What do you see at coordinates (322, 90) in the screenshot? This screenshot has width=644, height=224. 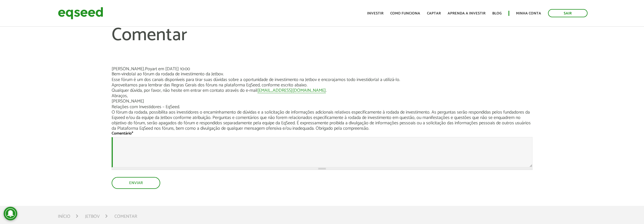 I see `p: Bem-vindo(a) ao fórum da rodada de investimento da Jetbov. Esse fórum é um dos canais disponíveis...` at bounding box center [322, 90].